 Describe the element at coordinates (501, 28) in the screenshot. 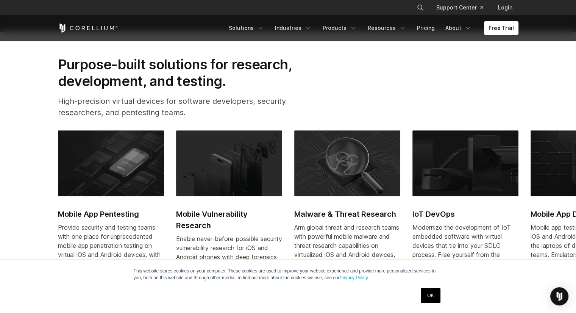

I see `a: Free Trial` at that location.